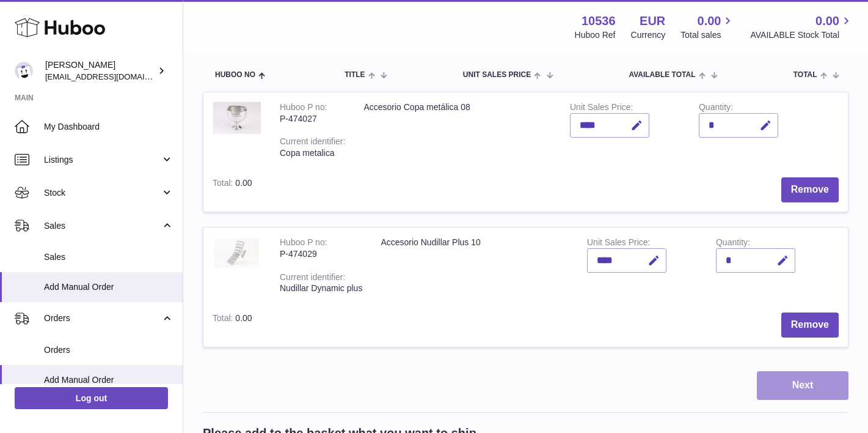  I want to click on button: Next, so click(802, 385).